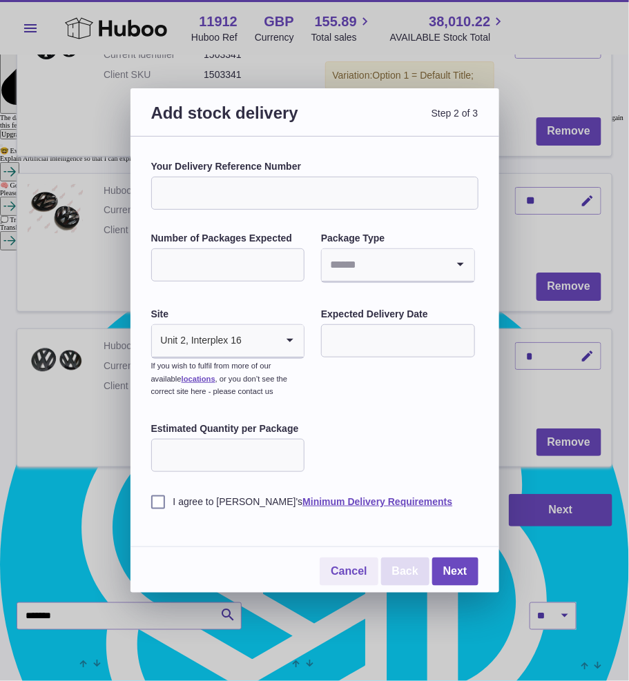 The height and width of the screenshot is (681, 629). What do you see at coordinates (315, 166) in the screenshot?
I see `label: Your Delivery Reference Number` at bounding box center [315, 166].